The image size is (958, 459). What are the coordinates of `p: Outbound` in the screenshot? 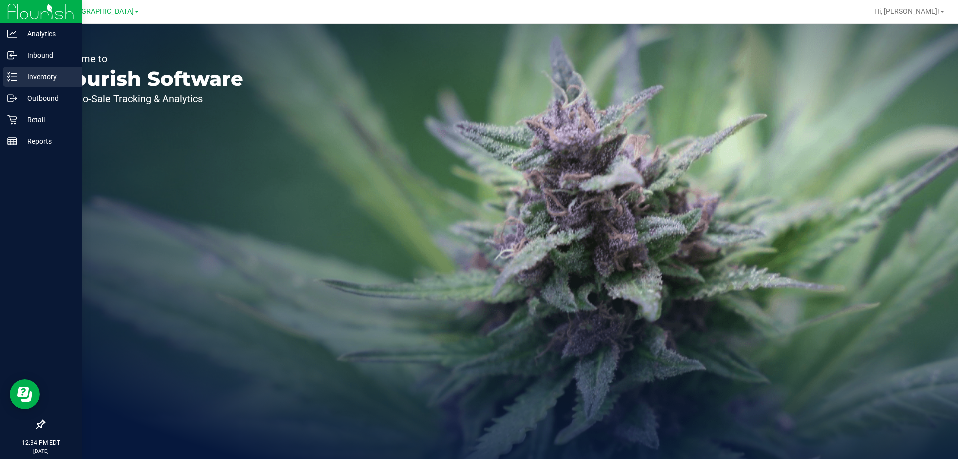 It's located at (47, 98).